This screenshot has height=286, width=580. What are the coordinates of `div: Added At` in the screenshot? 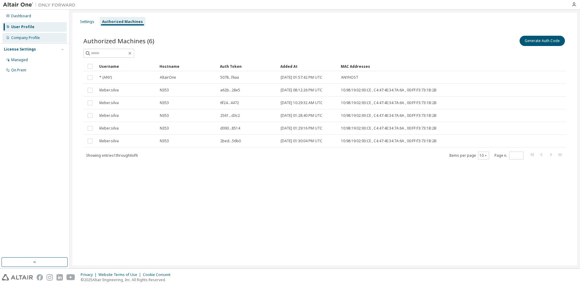 It's located at (308, 66).